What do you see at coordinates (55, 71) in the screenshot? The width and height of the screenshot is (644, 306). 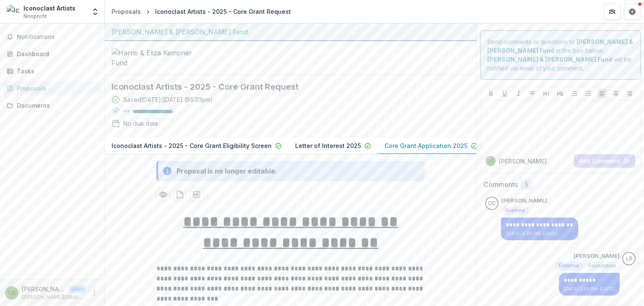 I see `div: Tasks` at bounding box center [55, 71].